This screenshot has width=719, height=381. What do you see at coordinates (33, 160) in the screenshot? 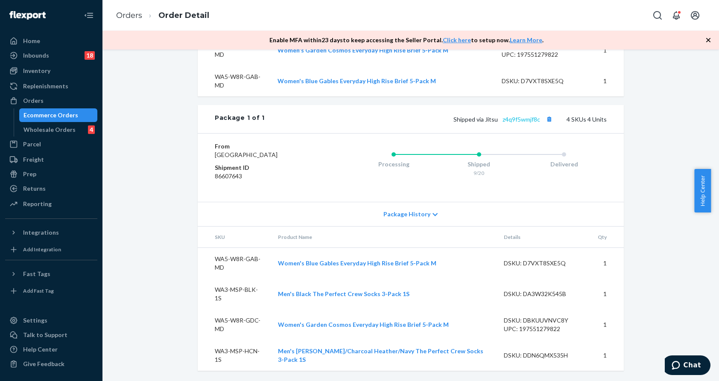
I see `div: Freight` at bounding box center [33, 160].